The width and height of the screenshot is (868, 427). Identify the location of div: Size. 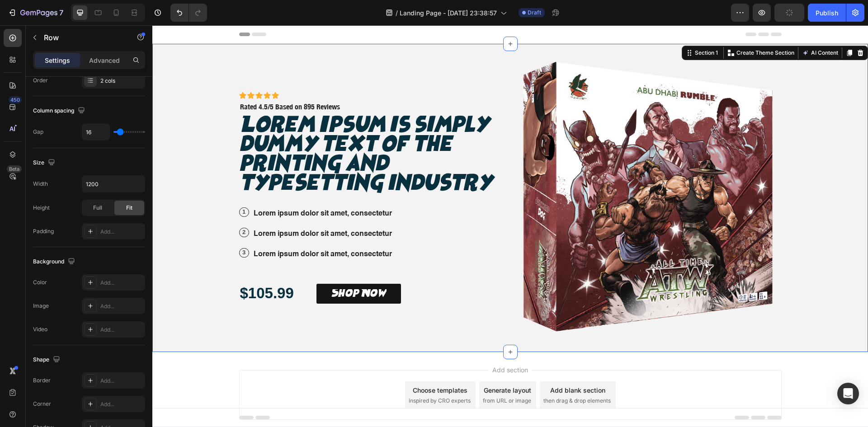
(44, 163).